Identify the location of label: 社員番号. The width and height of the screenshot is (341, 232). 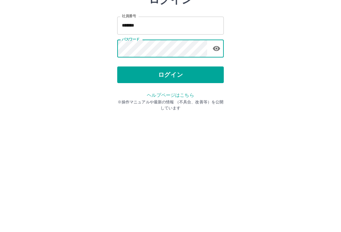
(129, 65).